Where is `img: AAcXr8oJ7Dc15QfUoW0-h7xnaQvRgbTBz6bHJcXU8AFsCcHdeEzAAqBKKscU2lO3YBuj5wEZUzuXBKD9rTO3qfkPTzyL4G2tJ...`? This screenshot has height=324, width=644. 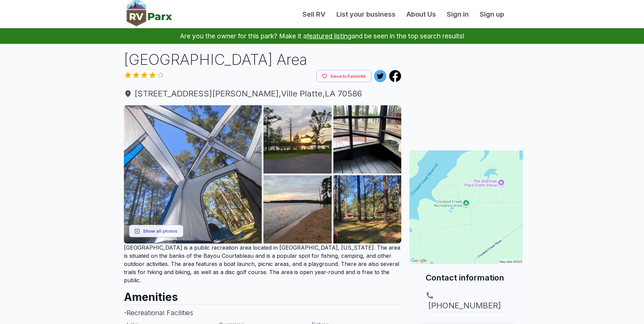 img: AAcXr8oJ7Dc15QfUoW0-h7xnaQvRgbTBz6bHJcXU8AFsCcHdeEzAAqBKKscU2lO3YBuj5wEZUzuXBKD9rTO3qfkPTzyL4G2tJ... is located at coordinates (193, 174).